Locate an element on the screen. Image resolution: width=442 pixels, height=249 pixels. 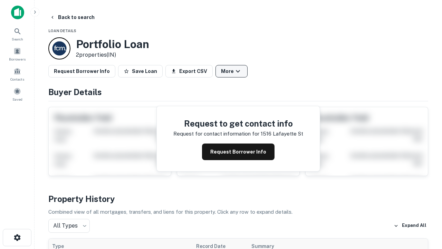
a: Saved is located at coordinates (17, 94).